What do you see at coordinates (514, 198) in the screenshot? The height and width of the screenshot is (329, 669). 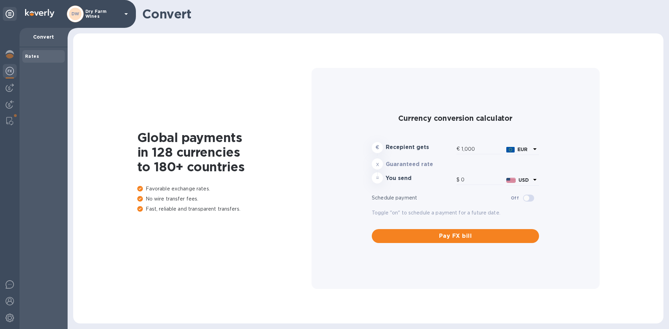 I see `b: Off` at bounding box center [514, 198].